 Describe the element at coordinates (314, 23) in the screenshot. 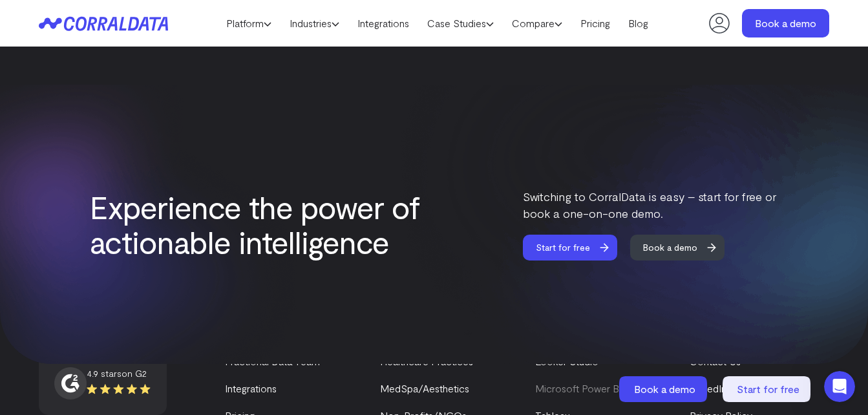

I see `a: Industries` at that location.